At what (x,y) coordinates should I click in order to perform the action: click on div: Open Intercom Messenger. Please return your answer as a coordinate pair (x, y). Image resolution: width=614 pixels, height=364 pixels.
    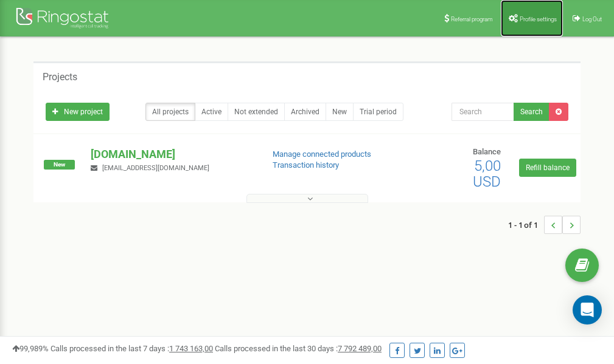
    Looking at the image, I should click on (587, 310).